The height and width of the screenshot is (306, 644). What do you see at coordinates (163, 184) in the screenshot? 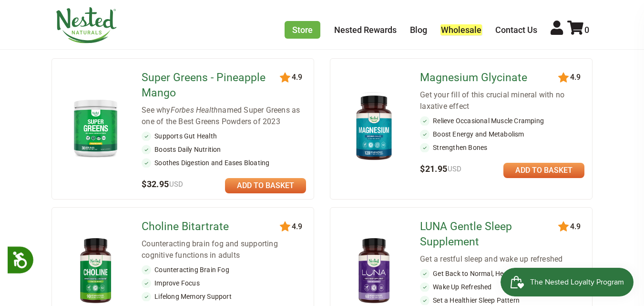
I see `span: $32.95` at bounding box center [163, 184].